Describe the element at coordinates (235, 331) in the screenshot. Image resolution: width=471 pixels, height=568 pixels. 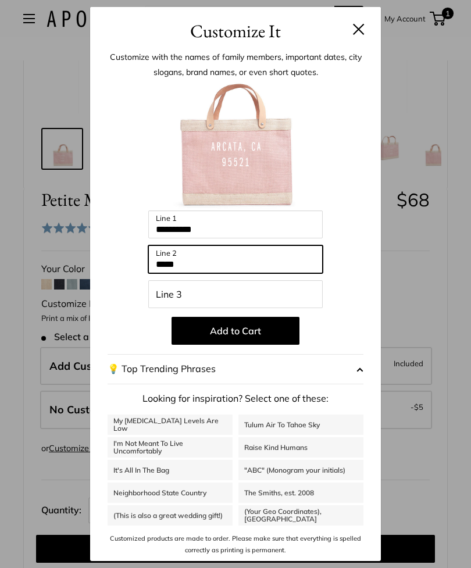
I see `button: Add to Cart` at that location.